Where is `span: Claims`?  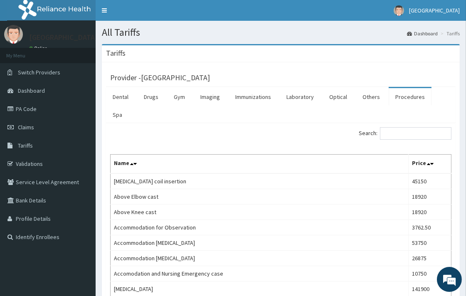 span: Claims is located at coordinates (26, 127).